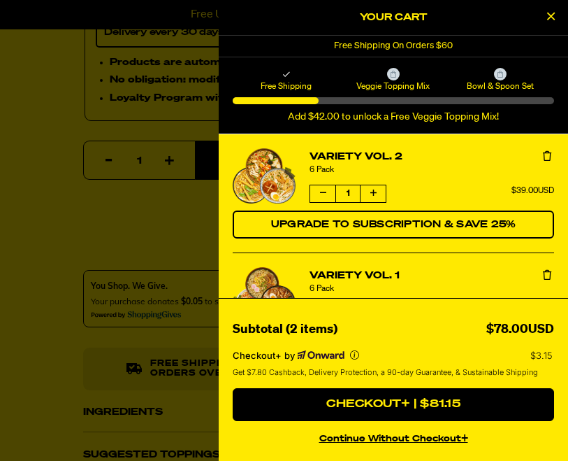 The height and width of the screenshot is (461, 568). What do you see at coordinates (547, 275) in the screenshot?
I see `button: Remove Variety Vol. 1` at bounding box center [547, 275].